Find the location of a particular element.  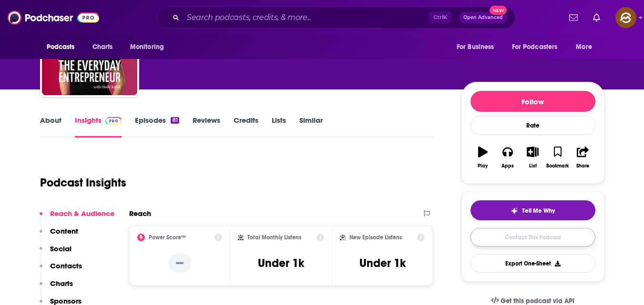

p: Social is located at coordinates (61, 249).